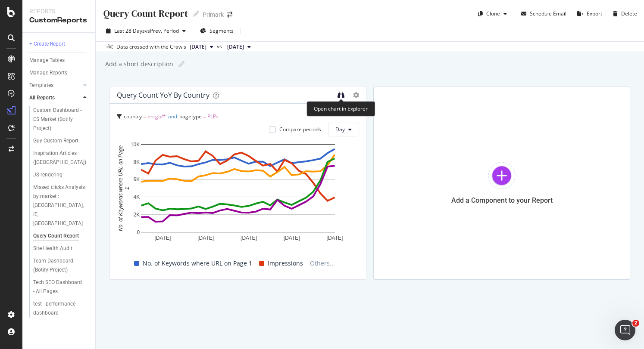 The width and height of the screenshot is (644, 349). Describe the element at coordinates (58, 309) in the screenshot. I see `div: test - performance dashboard` at that location.